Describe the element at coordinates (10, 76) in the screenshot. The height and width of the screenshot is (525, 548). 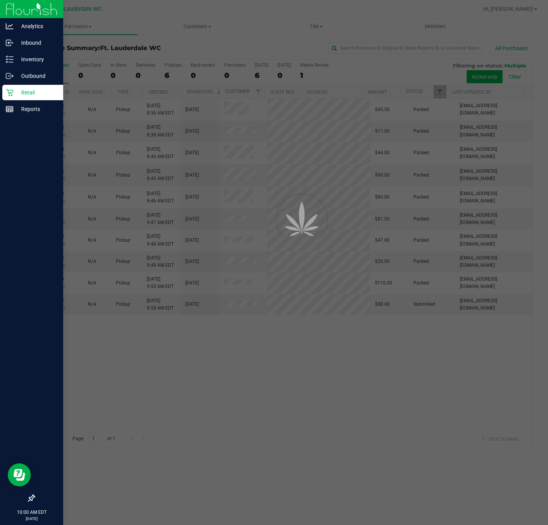
I see `inline-svg: Outbound` at that location.